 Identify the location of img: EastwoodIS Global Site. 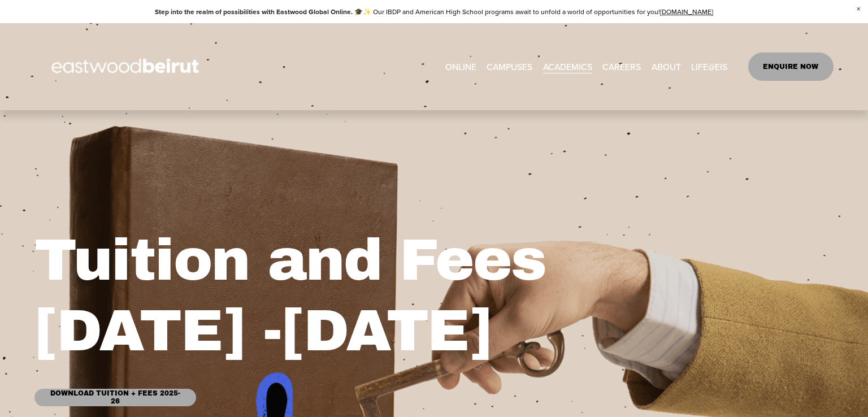
(127, 67).